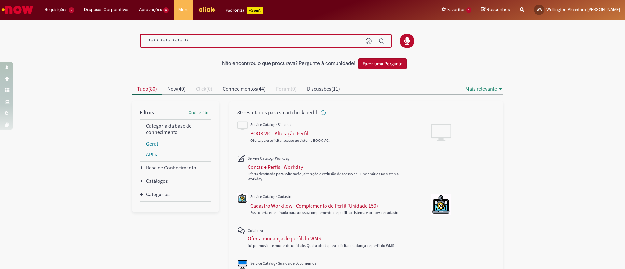  I want to click on span: Favoritos, so click(456, 10).